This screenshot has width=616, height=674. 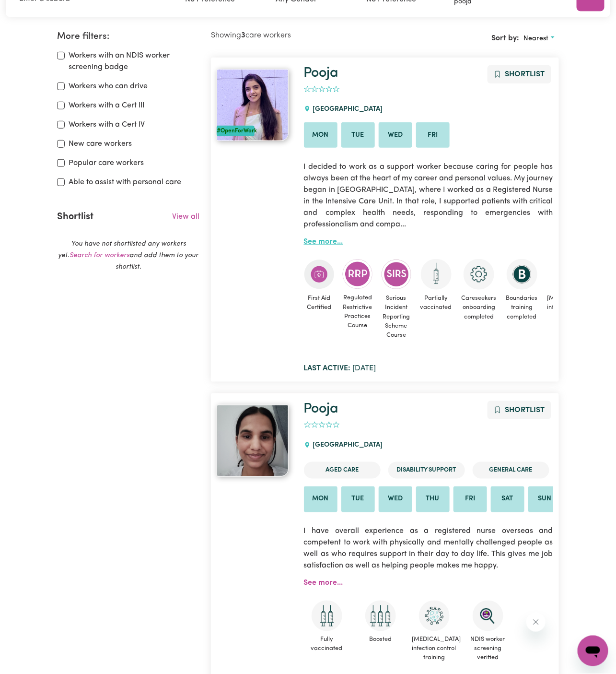 I want to click on h2: More filters:, so click(x=128, y=36).